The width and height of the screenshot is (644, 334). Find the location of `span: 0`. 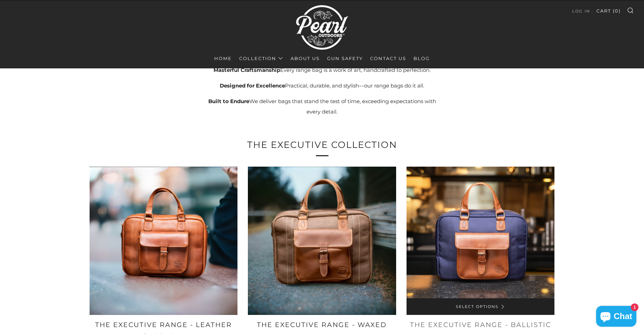

span: 0 is located at coordinates (617, 11).